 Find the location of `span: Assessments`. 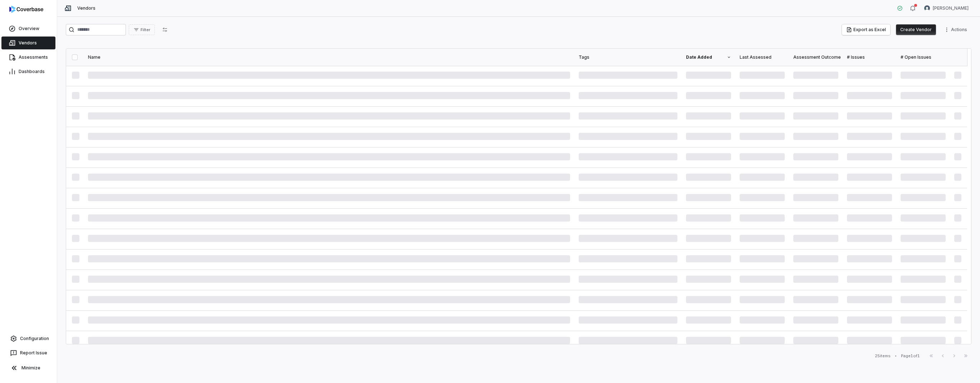

span: Assessments is located at coordinates (33, 57).